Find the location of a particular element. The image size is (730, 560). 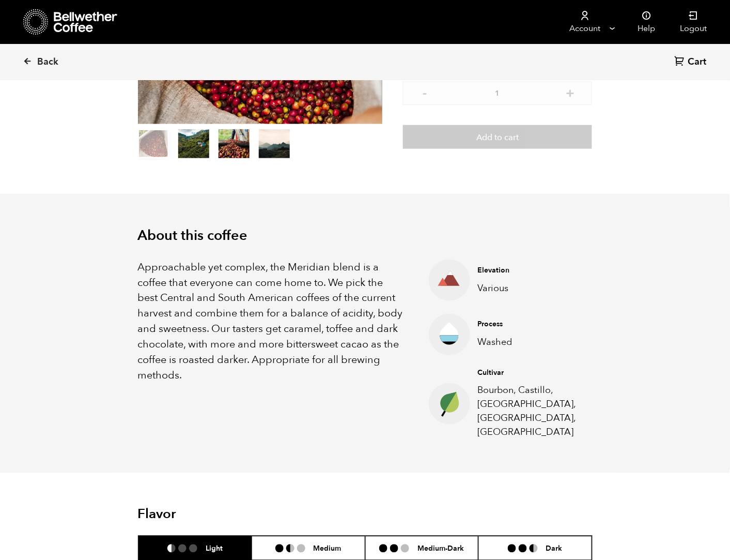

p: Washed is located at coordinates (527, 342).